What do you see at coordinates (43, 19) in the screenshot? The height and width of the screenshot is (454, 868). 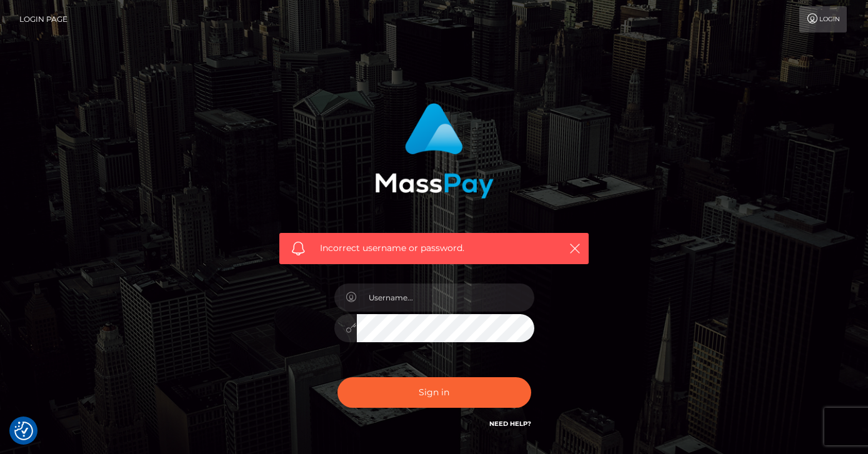 I see `a: Login Page` at bounding box center [43, 19].